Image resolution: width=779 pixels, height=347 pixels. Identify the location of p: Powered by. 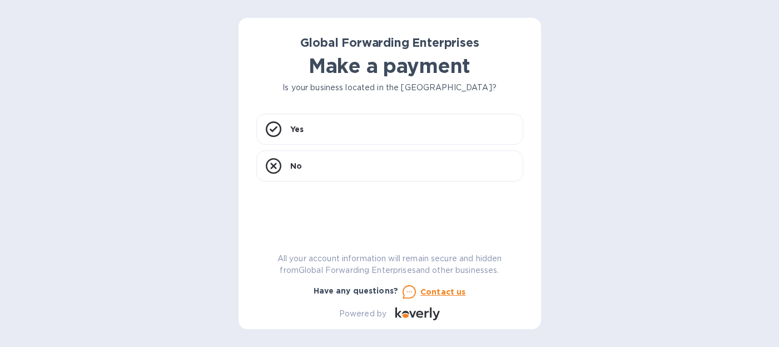
(363, 313).